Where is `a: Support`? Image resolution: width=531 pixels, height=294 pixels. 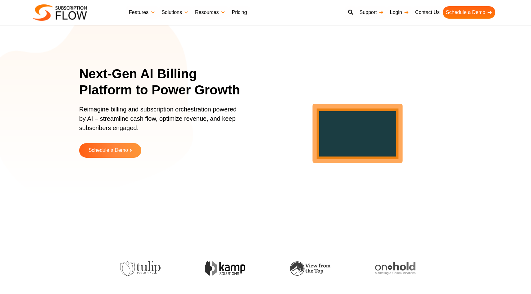 a: Support is located at coordinates (371, 12).